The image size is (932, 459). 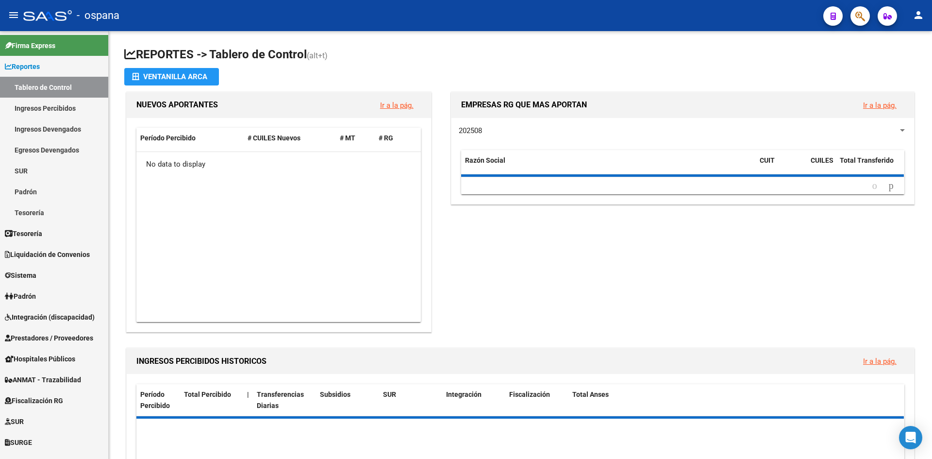 What do you see at coordinates (43, 379) in the screenshot?
I see `span: ANMAT - Trazabilidad` at bounding box center [43, 379].